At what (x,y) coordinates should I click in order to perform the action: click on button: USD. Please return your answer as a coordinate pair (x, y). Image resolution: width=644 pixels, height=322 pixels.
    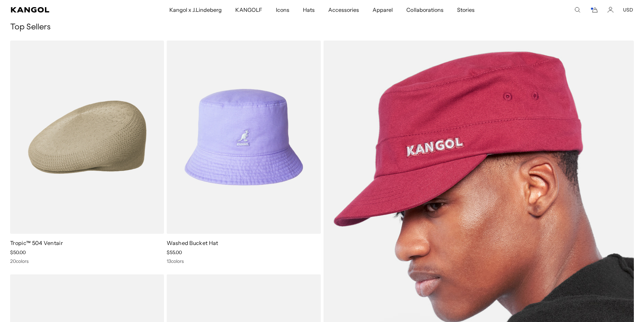
    Looking at the image, I should click on (628, 10).